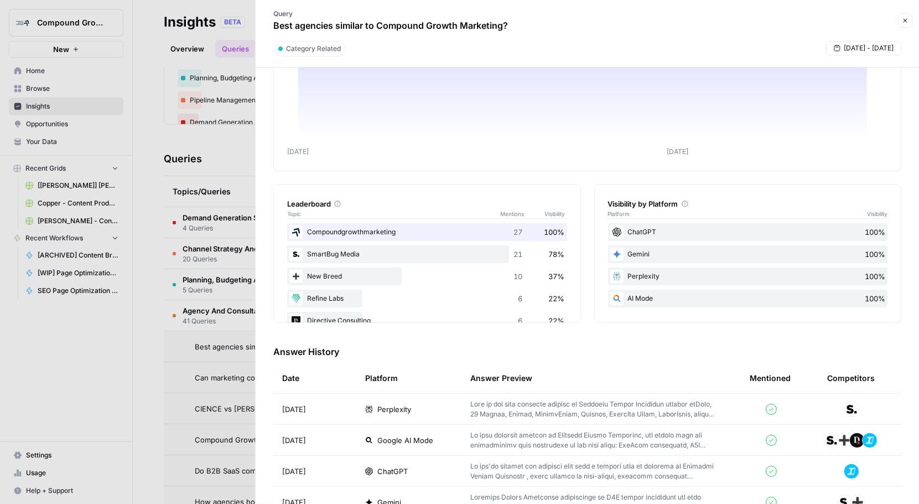 This screenshot has height=504, width=919. Describe the element at coordinates (381, 377) in the screenshot. I see `div: Platform` at that location.